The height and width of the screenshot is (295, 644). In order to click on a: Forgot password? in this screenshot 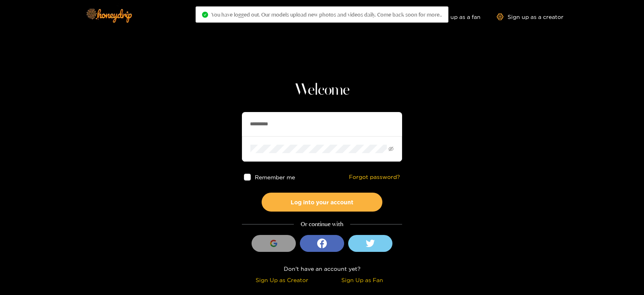, I will do `click(375, 177)`.